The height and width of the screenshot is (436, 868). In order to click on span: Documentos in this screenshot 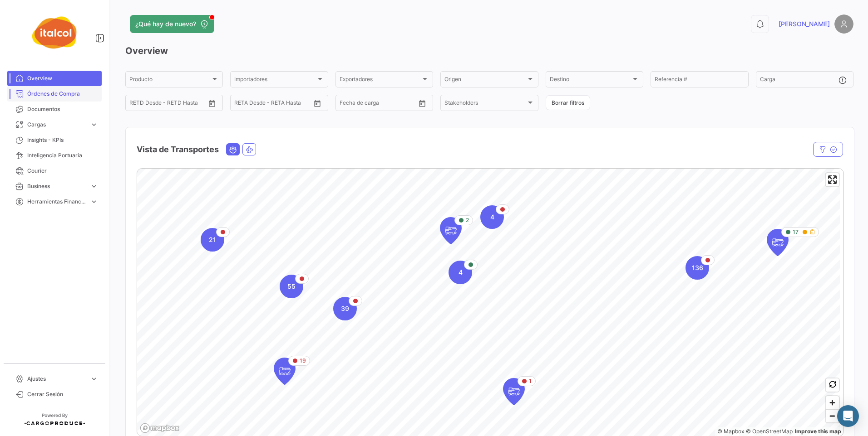, I will do `click(62, 109)`.